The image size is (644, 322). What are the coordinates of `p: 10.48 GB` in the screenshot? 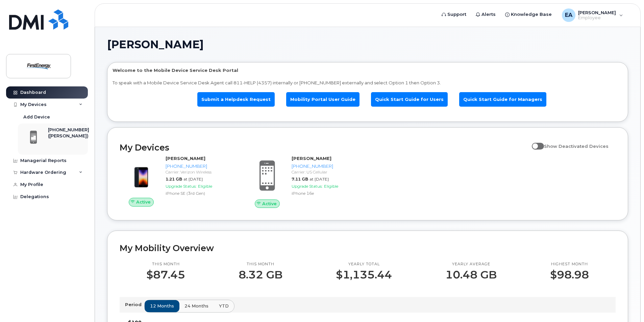 It's located at (471, 275).